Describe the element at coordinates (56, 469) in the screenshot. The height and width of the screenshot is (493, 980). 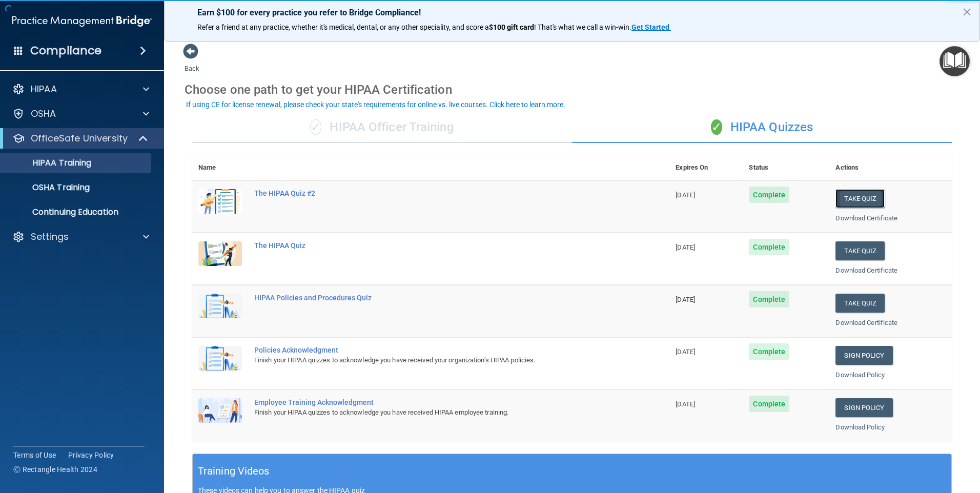
I see `span: Ⓒ Rectangle Health 2024` at that location.